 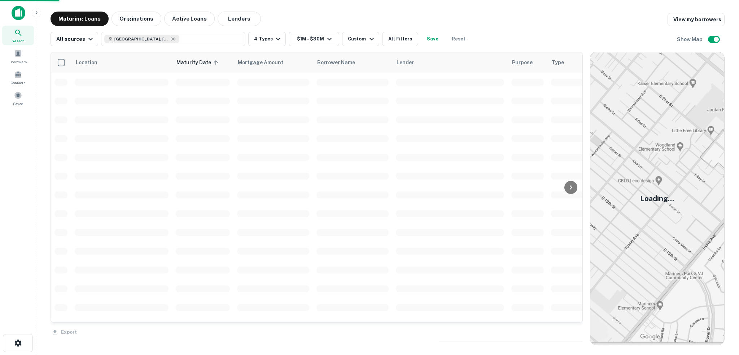 What do you see at coordinates (18, 13) in the screenshot?
I see `img: capitalize-icon.png` at bounding box center [18, 13].